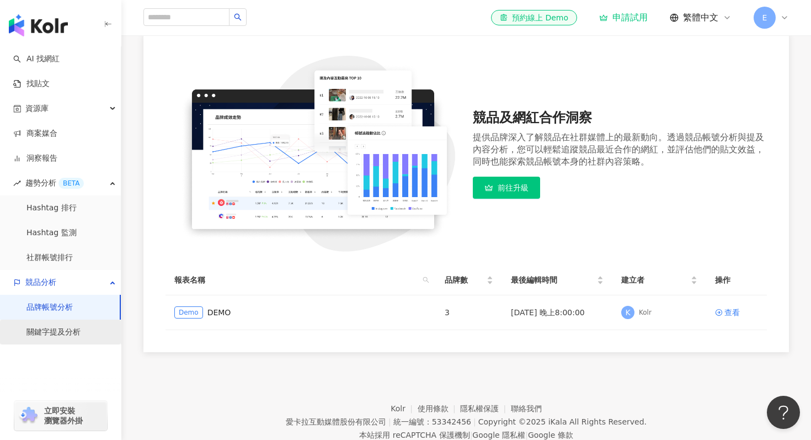 Image resolution: width=811 pixels, height=440 pixels. Describe the element at coordinates (534, 18) in the screenshot. I see `div: 預約線上 Demo` at that location.